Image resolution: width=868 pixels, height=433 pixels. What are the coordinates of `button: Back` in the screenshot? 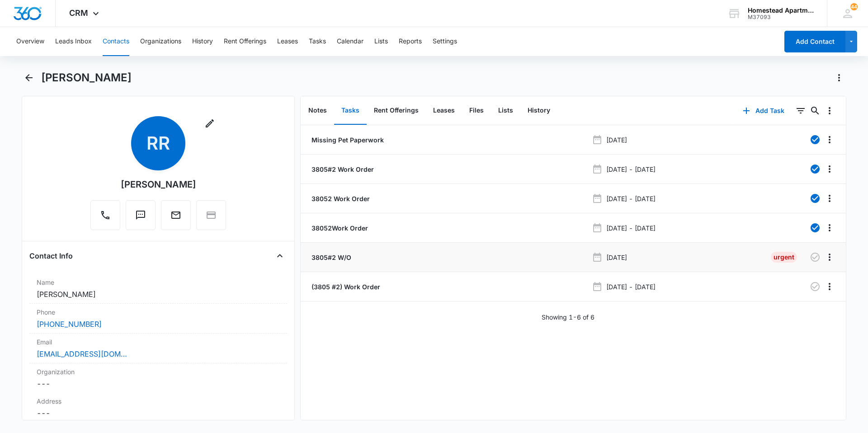 It's located at (28, 78).